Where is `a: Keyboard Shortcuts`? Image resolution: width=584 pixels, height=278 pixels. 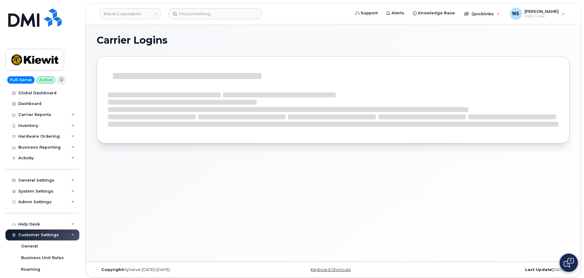 a: Keyboard Shortcuts is located at coordinates (331, 270).